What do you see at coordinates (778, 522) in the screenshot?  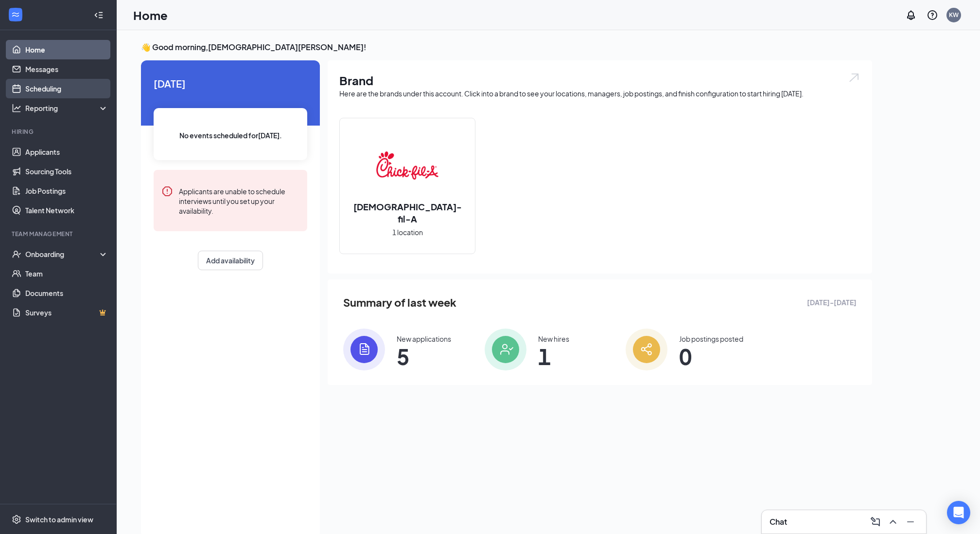 I see `h3: Chat` at bounding box center [778, 522].